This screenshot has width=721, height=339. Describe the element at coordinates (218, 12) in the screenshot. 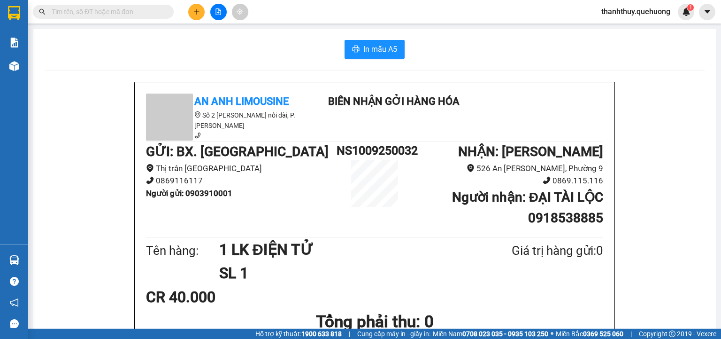

I see `button: file-add` at that location.